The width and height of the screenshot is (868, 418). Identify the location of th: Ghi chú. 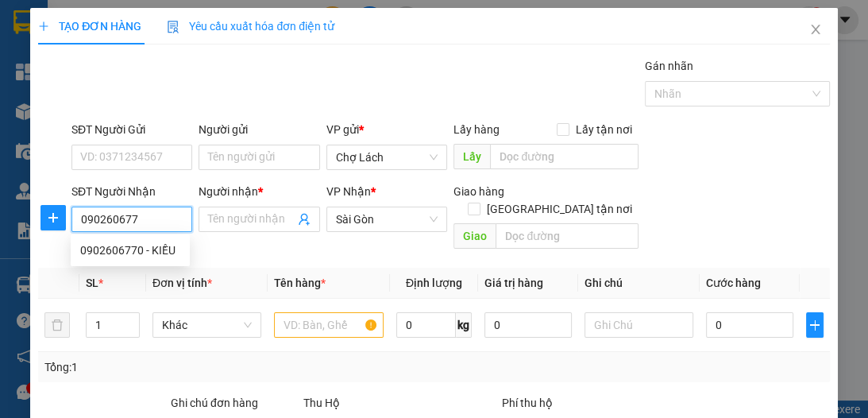
(638, 283).